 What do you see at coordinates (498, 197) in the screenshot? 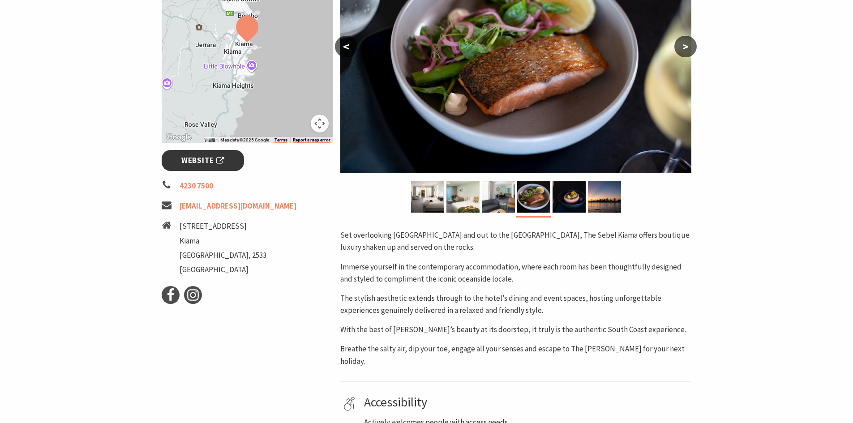
I see `img: Deluxe Apartment` at bounding box center [498, 197].